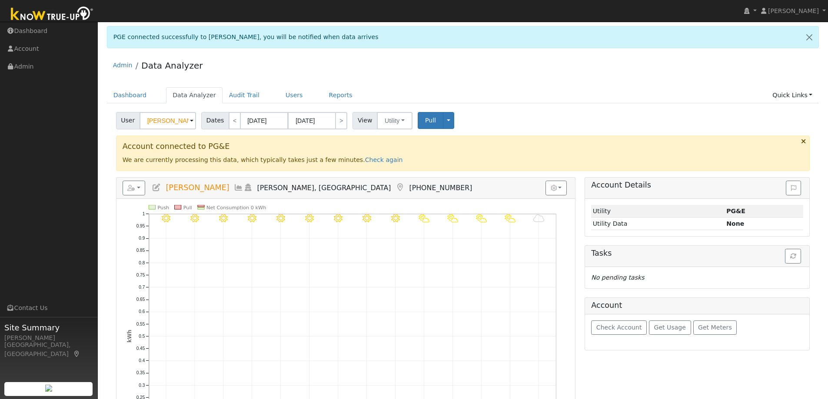 The height and width of the screenshot is (399, 828). Describe the element at coordinates (792, 95) in the screenshot. I see `a: Quick Links` at that location.